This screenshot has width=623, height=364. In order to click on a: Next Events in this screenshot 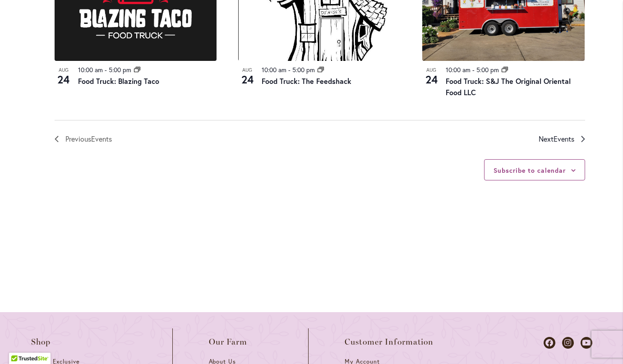, I will do `click(561, 139)`.